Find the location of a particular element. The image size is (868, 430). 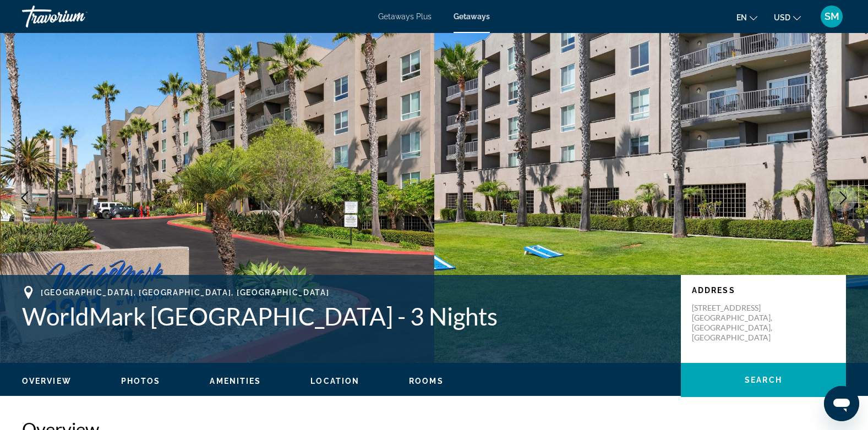

button: Location is located at coordinates (334, 381).